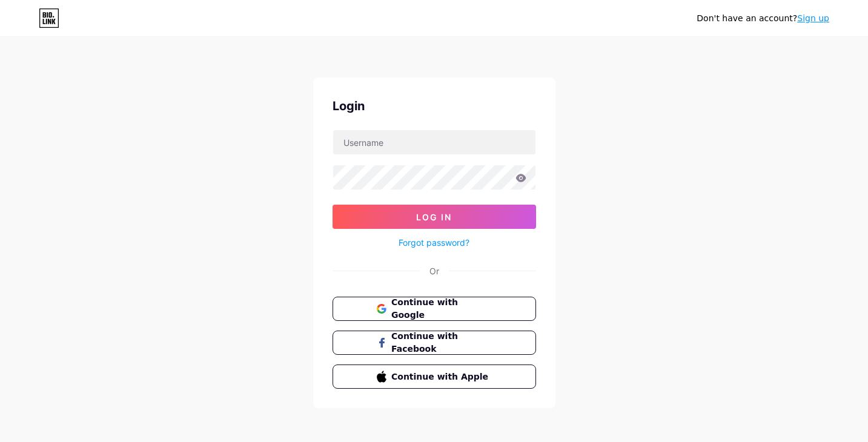 The width and height of the screenshot is (868, 442). Describe the element at coordinates (813, 18) in the screenshot. I see `a: Sign up` at that location.